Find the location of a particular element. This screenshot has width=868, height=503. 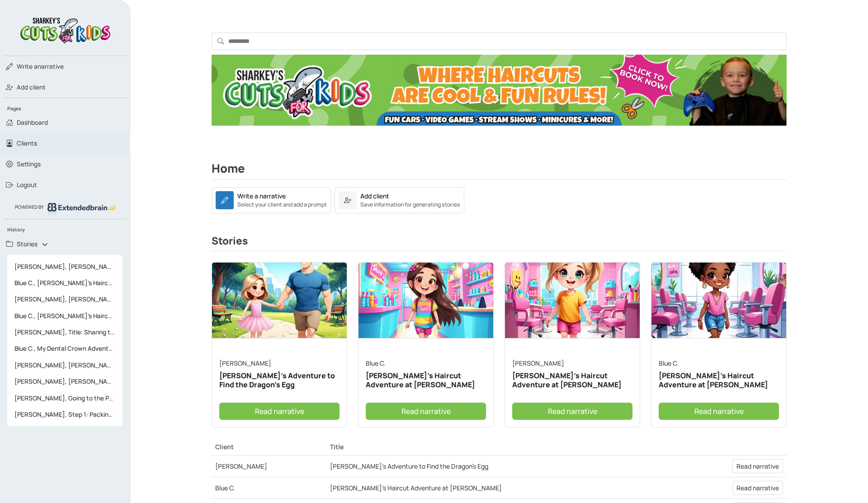

img: Ad Banner is located at coordinates (499, 90).